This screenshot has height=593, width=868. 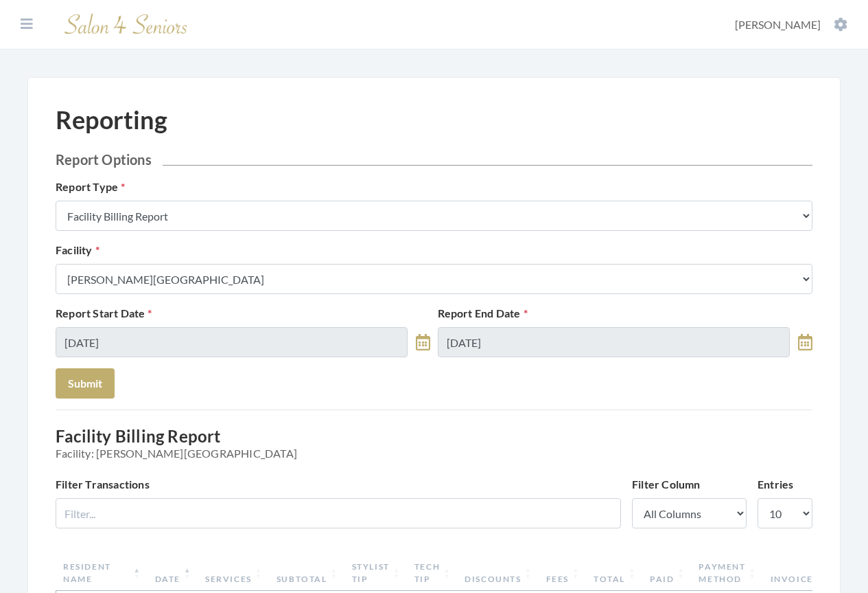 I want to click on th: Tech Tip: activate to sort column ascending, so click(x=432, y=573).